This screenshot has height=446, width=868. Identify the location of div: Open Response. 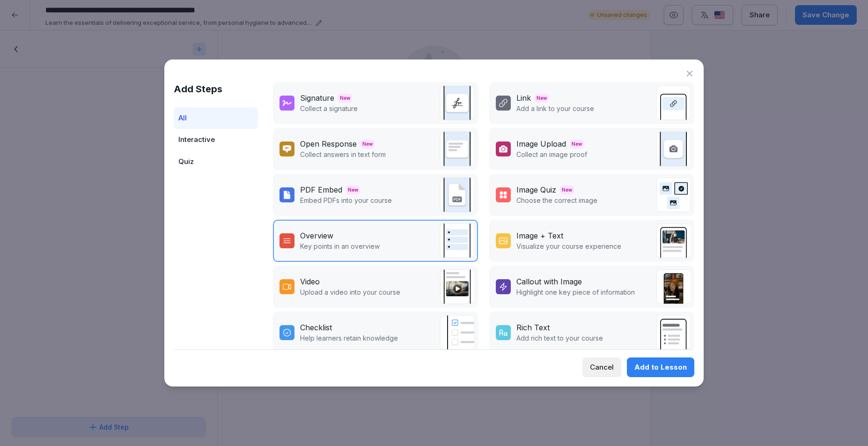
(329, 144).